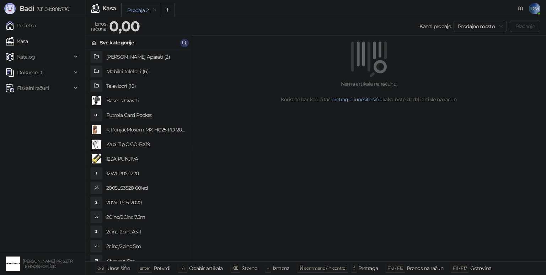 Image resolution: width=546 pixels, height=275 pixels. I want to click on a: Početna, so click(21, 26).